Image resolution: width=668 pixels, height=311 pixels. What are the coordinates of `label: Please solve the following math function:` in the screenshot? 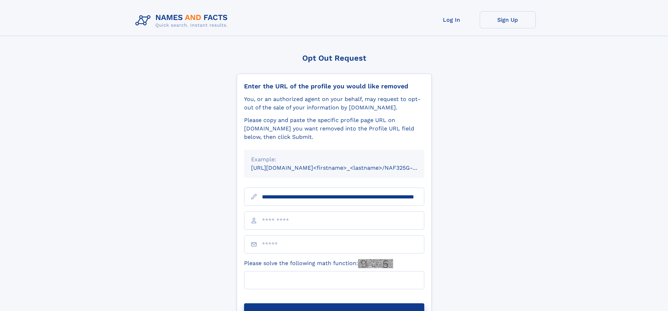 It's located at (318, 264).